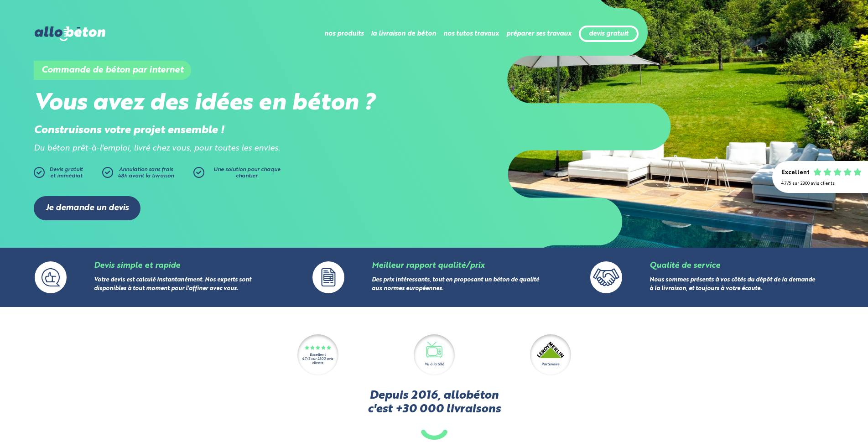 The image size is (868, 442). Describe the element at coordinates (403, 34) in the screenshot. I see `li: la livraison de béton` at that location.